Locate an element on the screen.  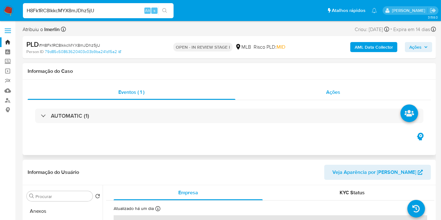
span: Expira em 14 dias is located at coordinates (411, 29).